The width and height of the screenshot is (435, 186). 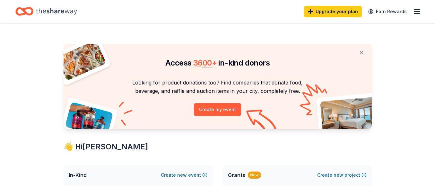 What do you see at coordinates (262, 121) in the screenshot?
I see `img: Curvy arrow` at bounding box center [262, 121].